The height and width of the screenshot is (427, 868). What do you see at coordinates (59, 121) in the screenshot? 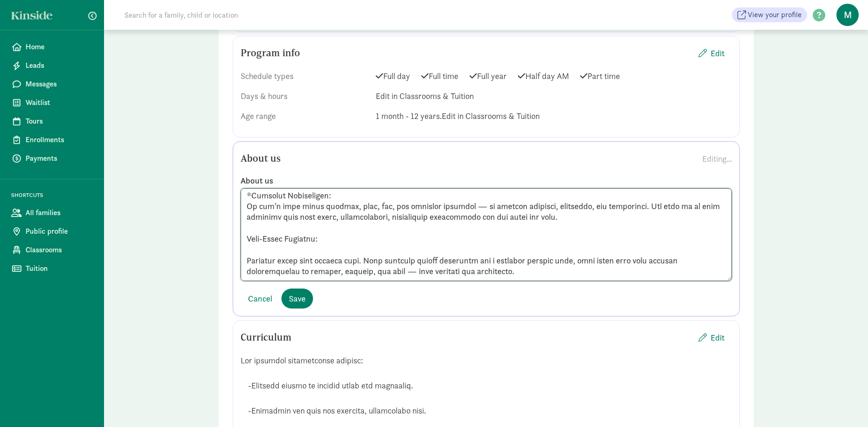
I see `span: Tours` at bounding box center [59, 121].